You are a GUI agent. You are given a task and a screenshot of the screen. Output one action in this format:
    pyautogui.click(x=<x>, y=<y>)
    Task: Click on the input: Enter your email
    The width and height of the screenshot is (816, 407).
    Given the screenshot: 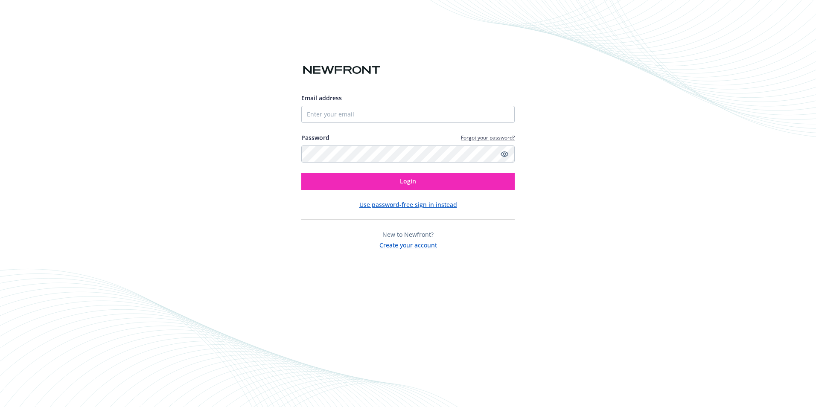 What is the action you would take?
    pyautogui.click(x=408, y=114)
    